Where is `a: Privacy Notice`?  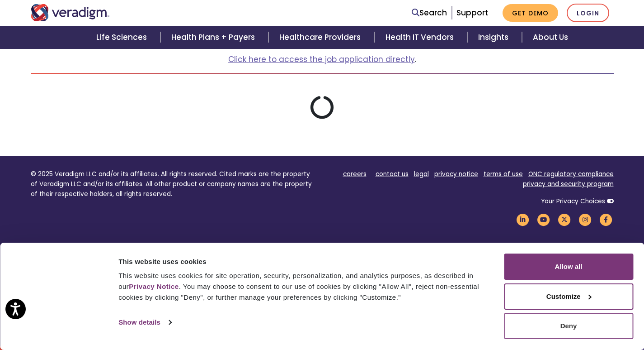
a: Privacy Notice is located at coordinates (153, 286).